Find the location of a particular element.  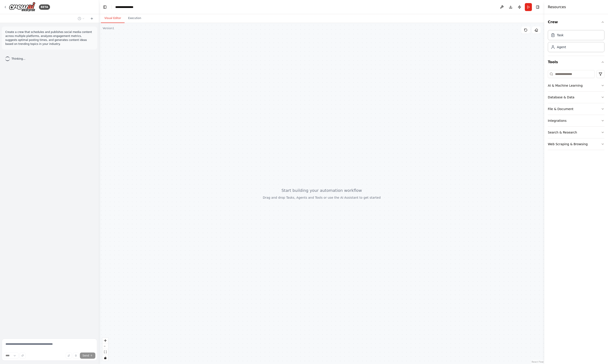

button: Execution is located at coordinates (135, 19).